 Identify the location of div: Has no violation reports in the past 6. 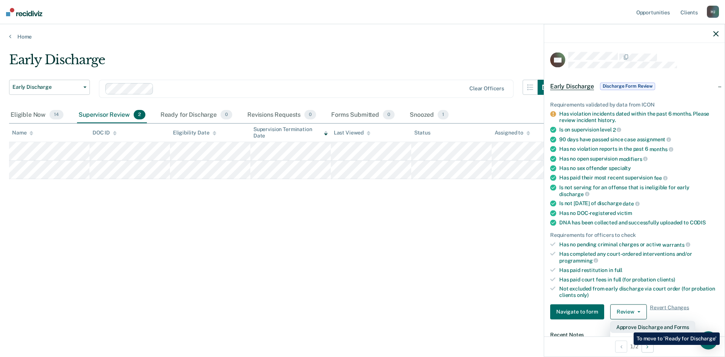
(639, 149).